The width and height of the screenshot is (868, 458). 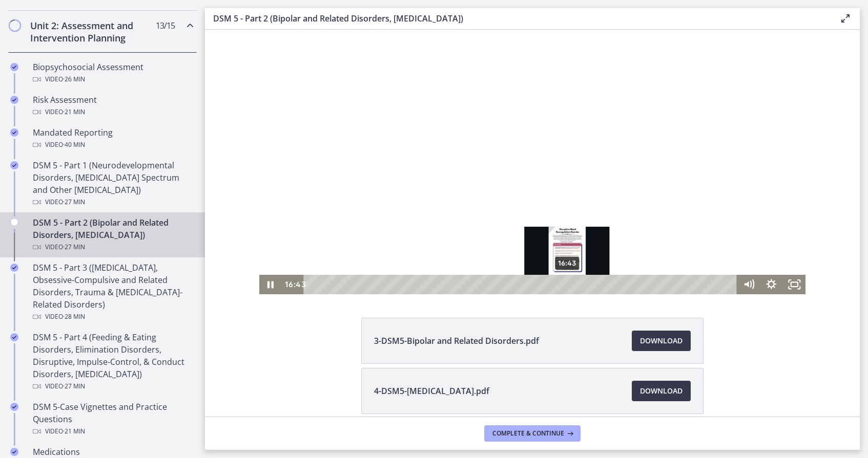 I want to click on div: Risk Assessment, so click(x=113, y=106).